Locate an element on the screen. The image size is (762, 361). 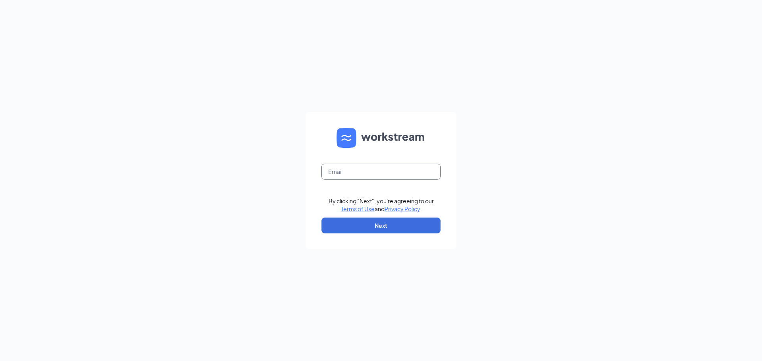
button: Next is located at coordinates (381, 226).